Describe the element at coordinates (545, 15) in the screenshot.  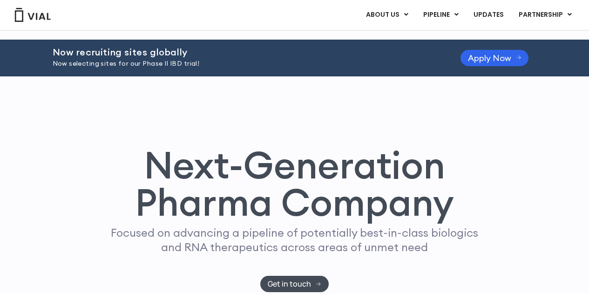
I see `a: PARTNERSHIPMenu Toggle` at that location.